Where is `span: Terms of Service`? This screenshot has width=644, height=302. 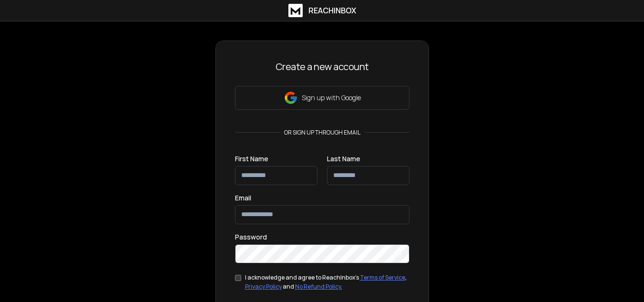
span: Terms of Service is located at coordinates (382, 277).